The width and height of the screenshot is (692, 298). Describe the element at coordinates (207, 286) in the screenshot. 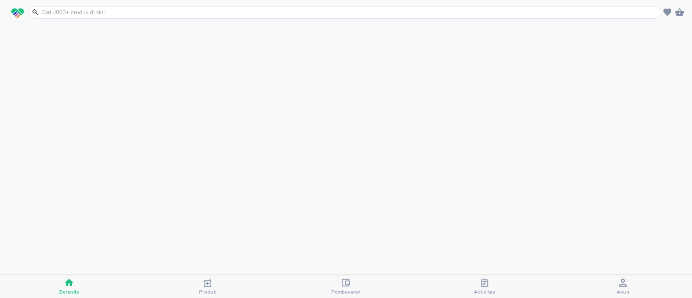

I see `button: Produk` at that location.